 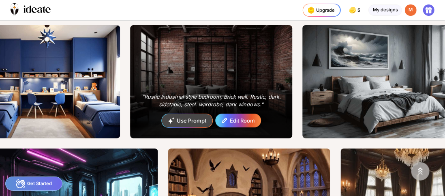 I want to click on div: Upgrade, so click(x=321, y=10).